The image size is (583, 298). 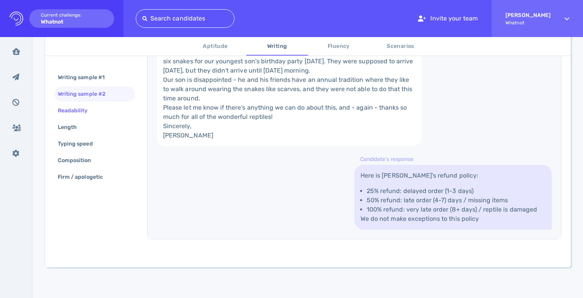 I want to click on div: Writing sample #2, so click(x=86, y=94).